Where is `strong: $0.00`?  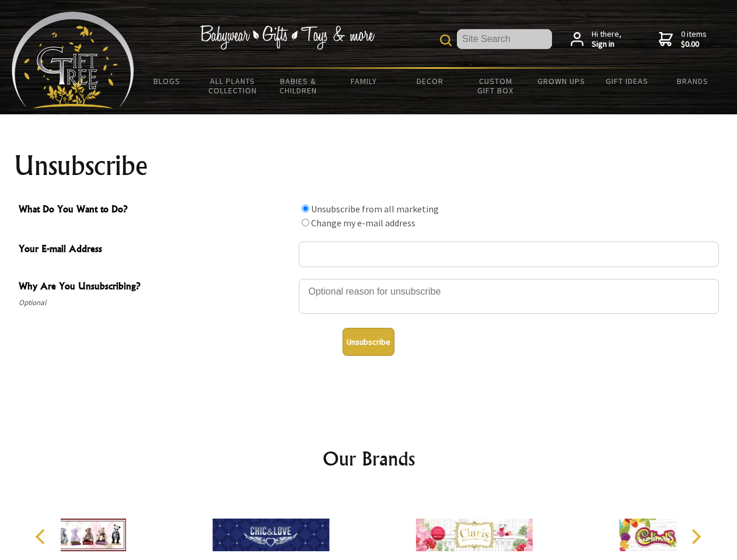
strong: $0.00 is located at coordinates (693, 44).